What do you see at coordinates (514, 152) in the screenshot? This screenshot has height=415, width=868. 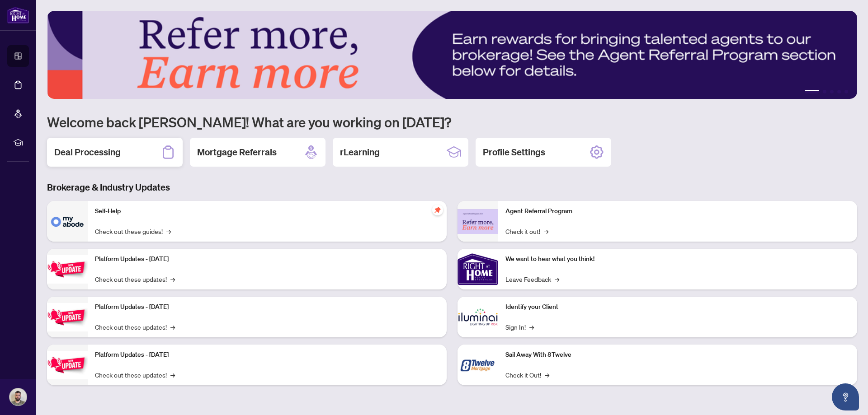 I see `h2: Profile Settings` at bounding box center [514, 152].